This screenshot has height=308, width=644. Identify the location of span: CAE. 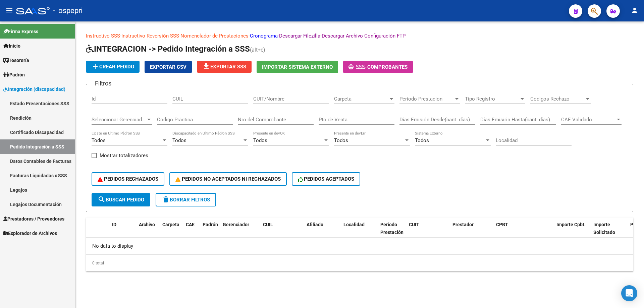
(190, 224).